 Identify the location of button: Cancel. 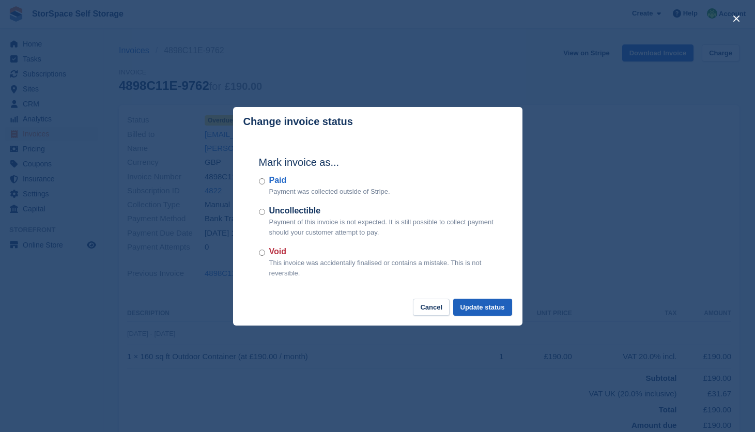
(431, 307).